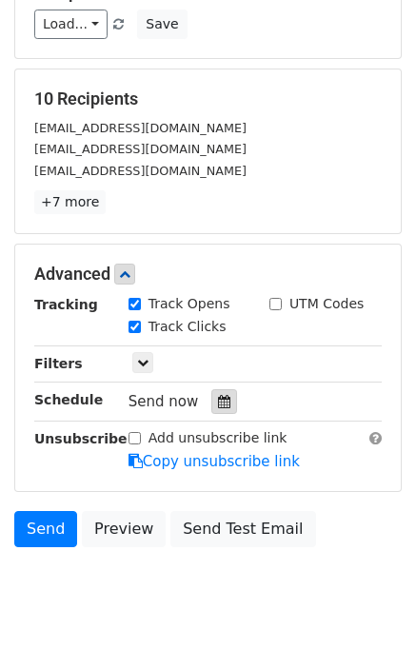 The height and width of the screenshot is (649, 416). What do you see at coordinates (189, 303) in the screenshot?
I see `label: Track Opens` at bounding box center [189, 303].